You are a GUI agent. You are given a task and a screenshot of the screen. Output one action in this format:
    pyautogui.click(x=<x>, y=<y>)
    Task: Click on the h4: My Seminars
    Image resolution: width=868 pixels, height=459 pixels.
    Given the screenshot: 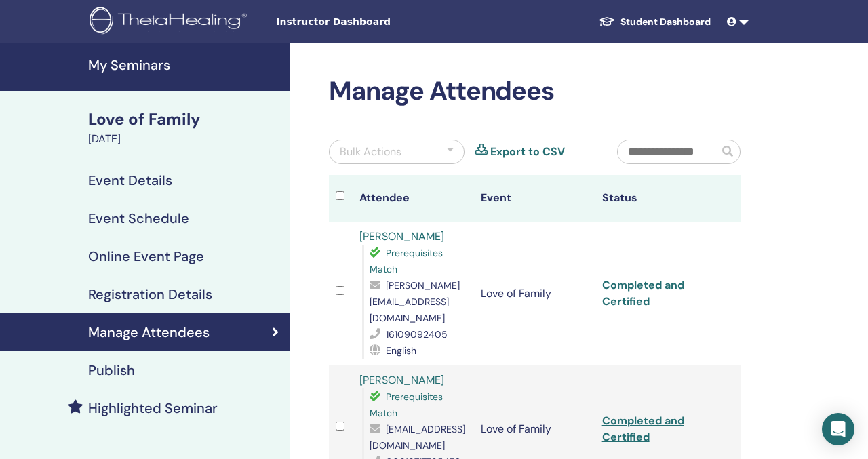 What is the action you would take?
    pyautogui.click(x=184, y=65)
    